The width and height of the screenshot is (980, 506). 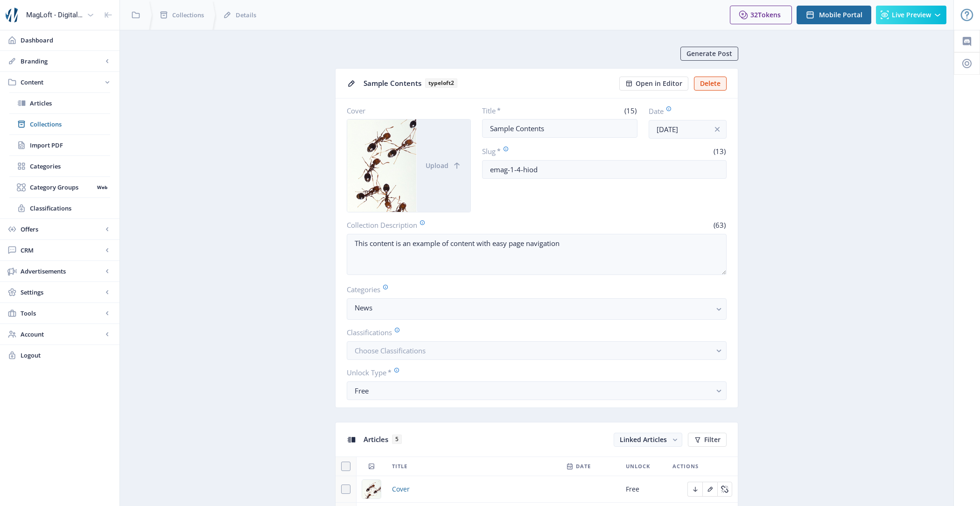 What do you see at coordinates (537, 350) in the screenshot?
I see `button: Choose Classifications` at bounding box center [537, 350].